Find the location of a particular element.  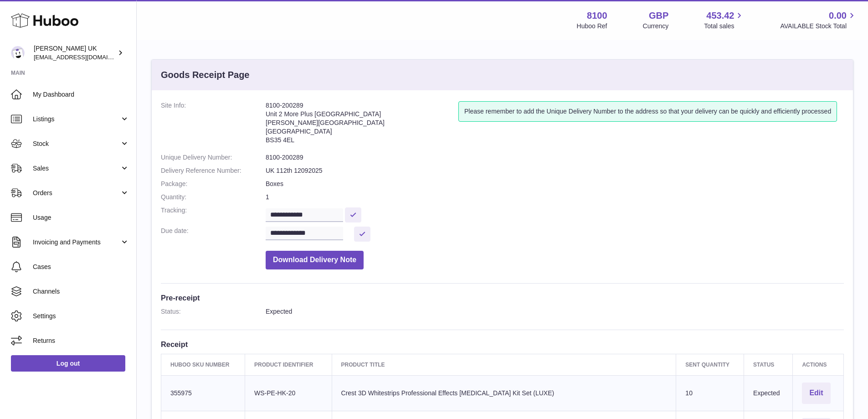

img: emotion88hk@gmail.com is located at coordinates (18, 53).